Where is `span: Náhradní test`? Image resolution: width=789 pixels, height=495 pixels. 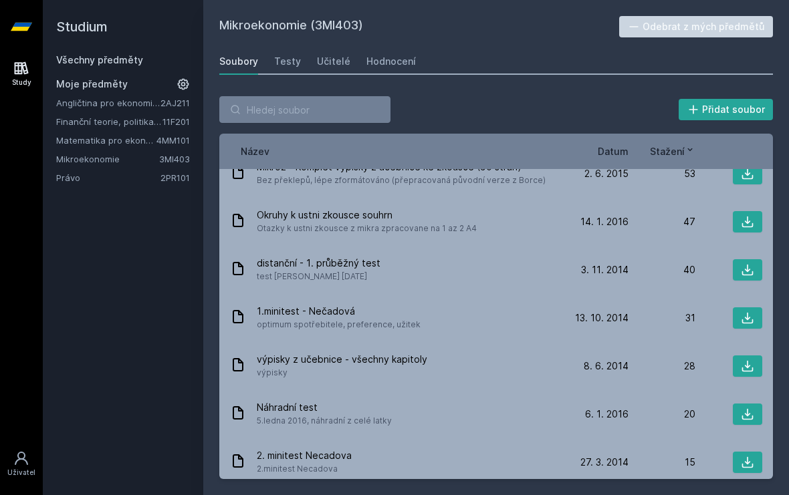 span: Náhradní test is located at coordinates (324, 408).